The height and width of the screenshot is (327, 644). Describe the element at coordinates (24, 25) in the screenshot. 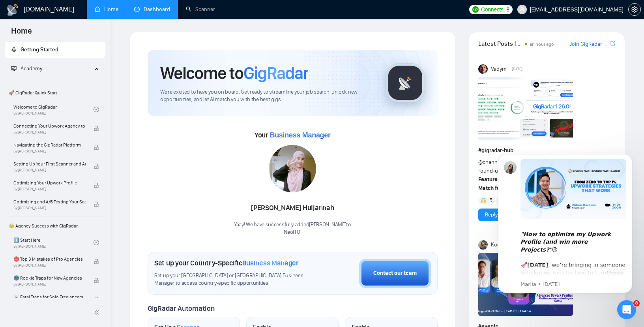

I see `img: Profile image for Mariia` at that location.